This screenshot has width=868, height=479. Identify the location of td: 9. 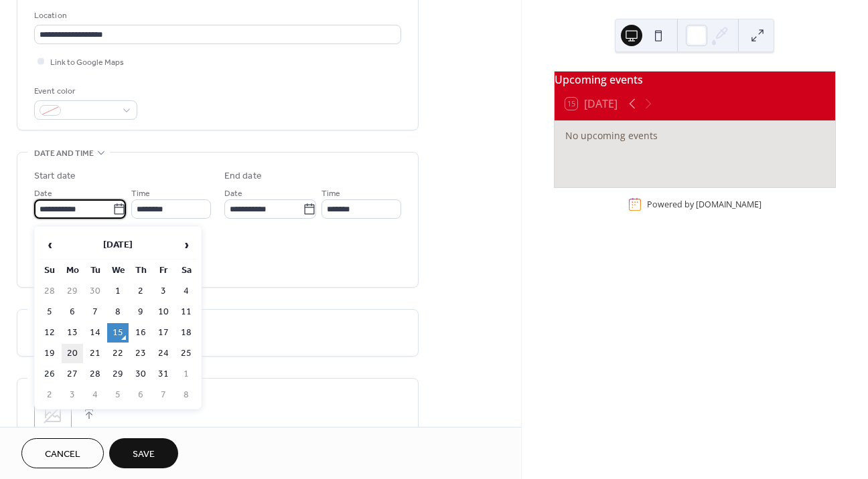
(140, 312).